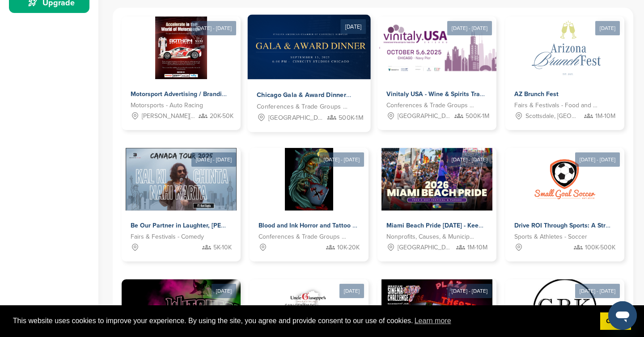 This screenshot has width=644, height=337. What do you see at coordinates (301, 95) in the screenshot?
I see `span: Chicago Gala & Award Dinner` at bounding box center [301, 95].